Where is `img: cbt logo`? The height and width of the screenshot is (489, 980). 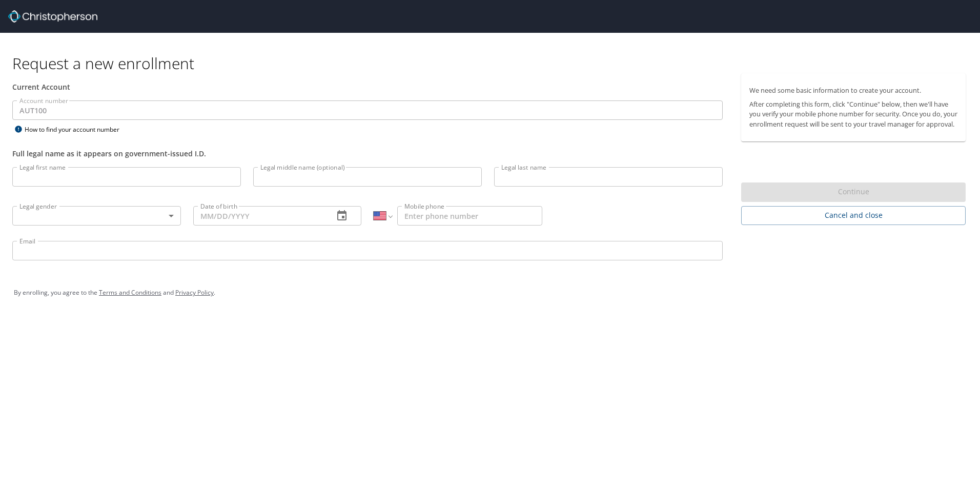
img: cbt logo is located at coordinates (53, 17).